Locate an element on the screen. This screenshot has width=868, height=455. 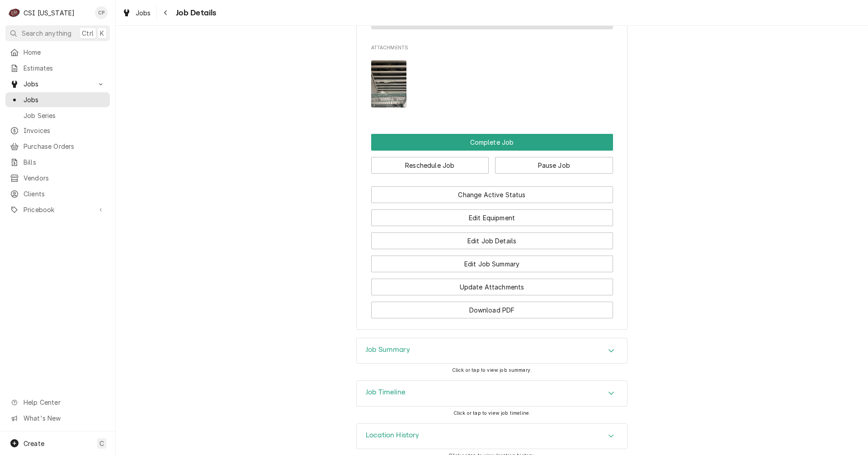
a: Invoices is located at coordinates (58, 130).